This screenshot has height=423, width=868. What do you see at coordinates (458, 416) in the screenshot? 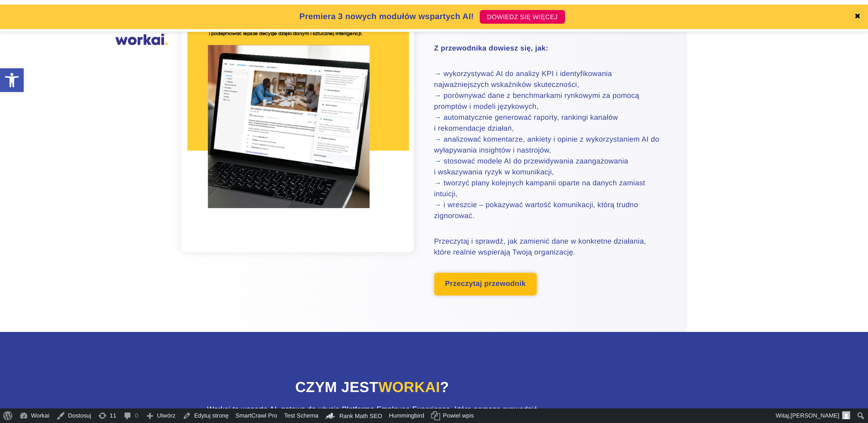
I see `span: Powiel wpis` at bounding box center [458, 416].